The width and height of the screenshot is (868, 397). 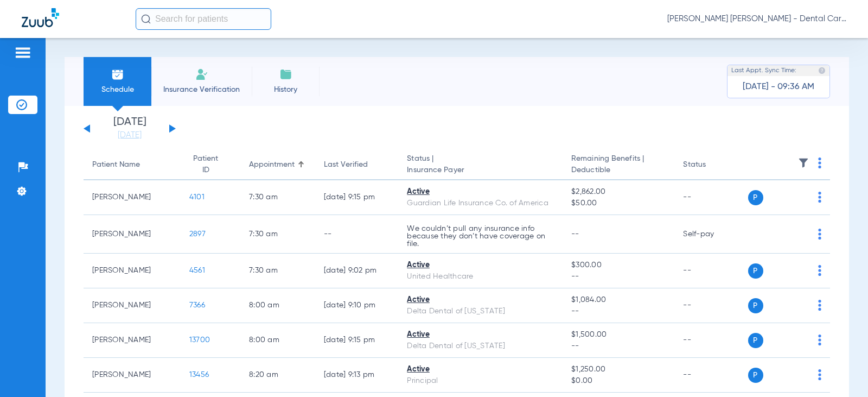 What do you see at coordinates (480, 276) in the screenshot?
I see `div: United Healthcare` at bounding box center [480, 276].